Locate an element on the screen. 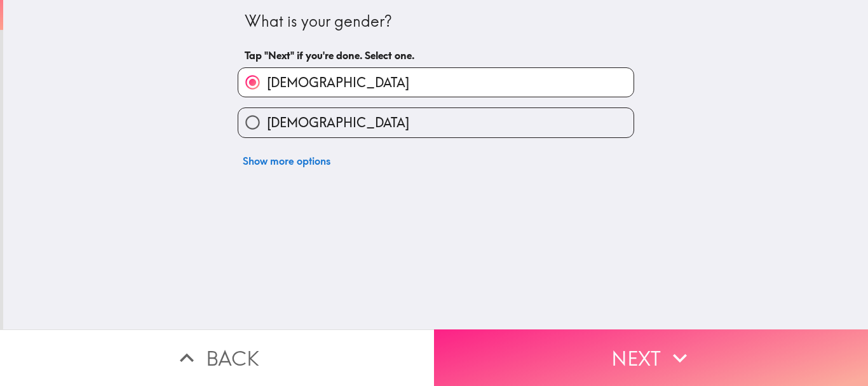  h6: Tap "Next" if you're done. Select one. is located at coordinates (436, 55).